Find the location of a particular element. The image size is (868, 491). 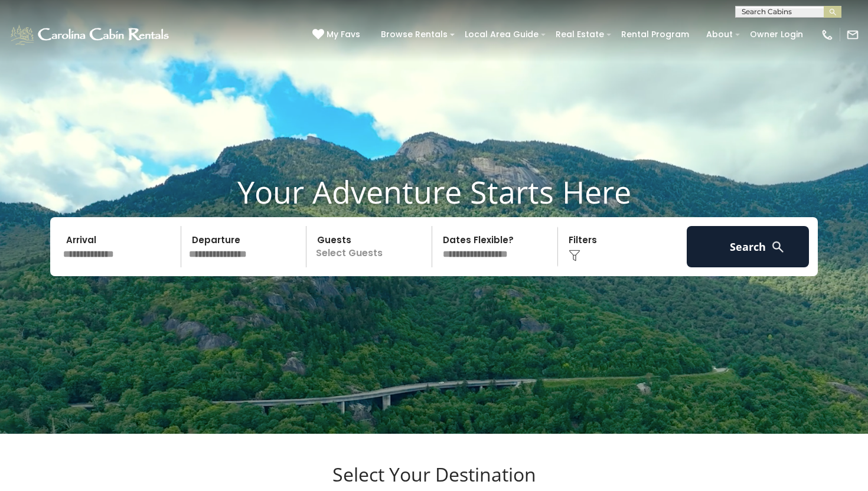

a: Browse Rentals is located at coordinates (414, 35).